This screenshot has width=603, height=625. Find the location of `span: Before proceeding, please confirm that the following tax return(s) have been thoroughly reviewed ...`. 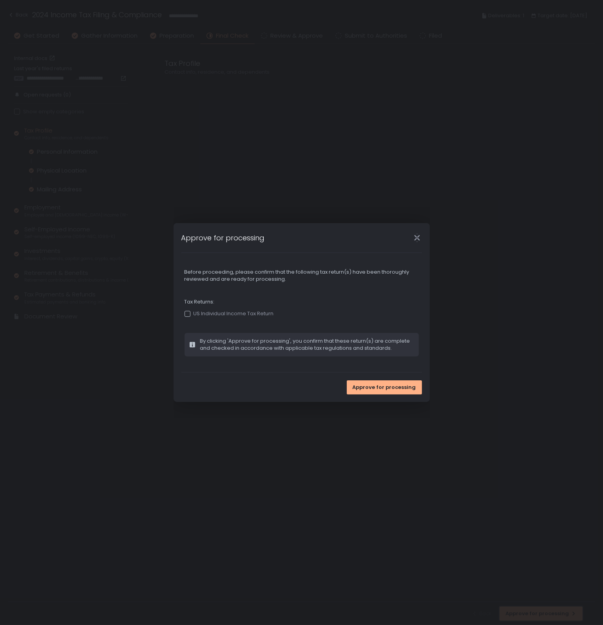

span: Before proceeding, please confirm that the following tax return(s) have been thoroughly reviewed ... is located at coordinates (302, 275).